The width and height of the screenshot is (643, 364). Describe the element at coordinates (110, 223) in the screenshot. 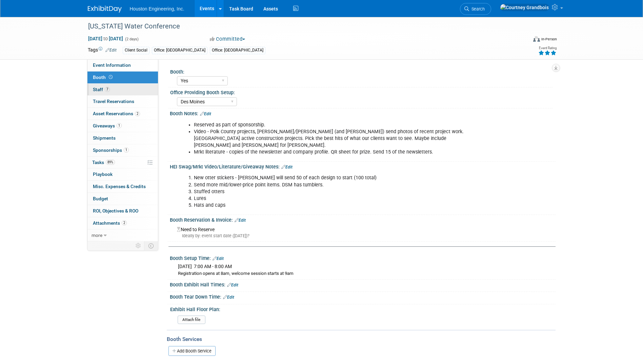

I see `span: Attachments` at that location.